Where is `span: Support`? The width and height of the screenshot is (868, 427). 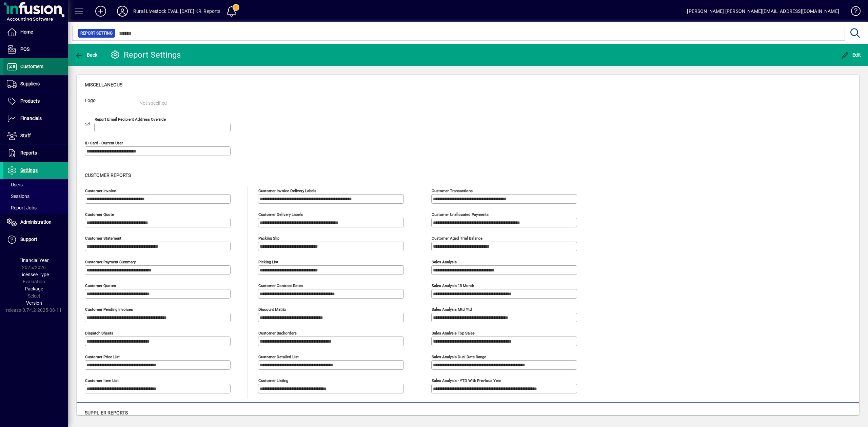 span: Support is located at coordinates (29, 240).